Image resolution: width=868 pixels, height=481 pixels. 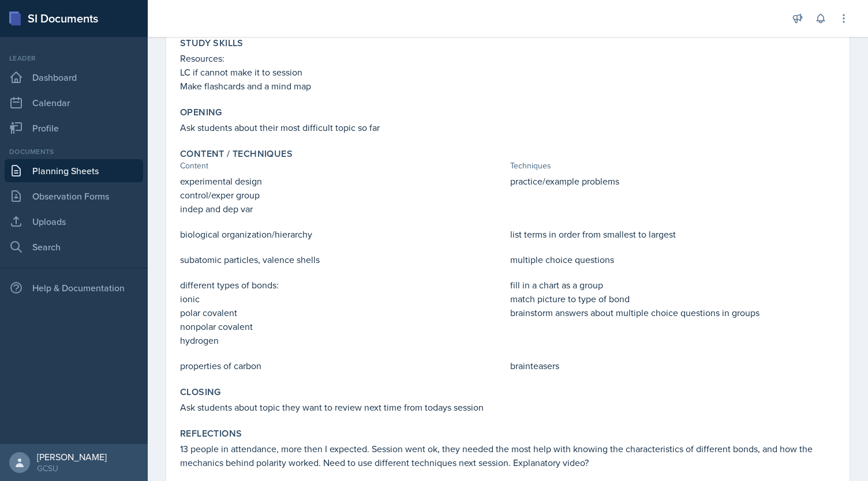 I want to click on a: Profile, so click(x=74, y=128).